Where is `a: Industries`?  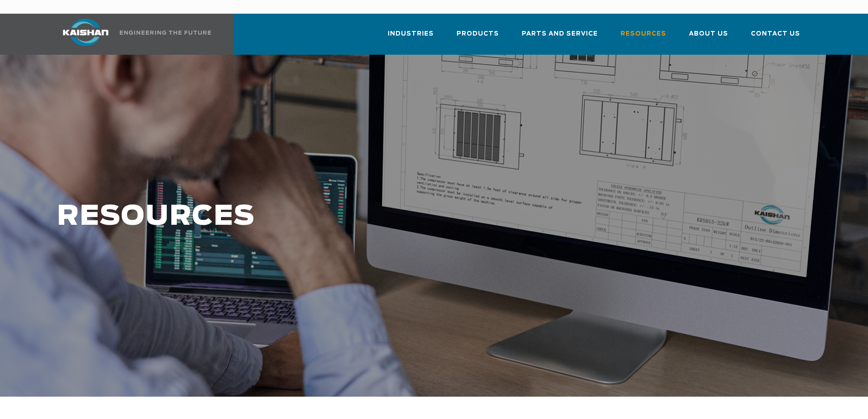
a: Industries is located at coordinates (411, 37).